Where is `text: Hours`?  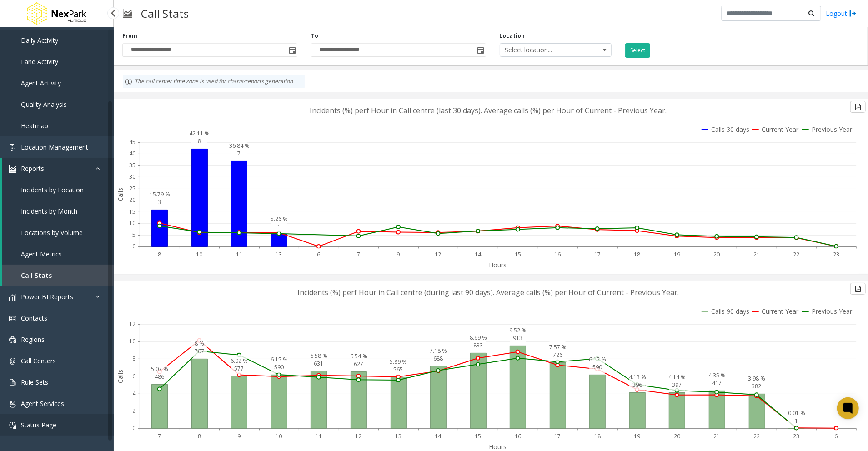
text: Hours is located at coordinates (498, 265).